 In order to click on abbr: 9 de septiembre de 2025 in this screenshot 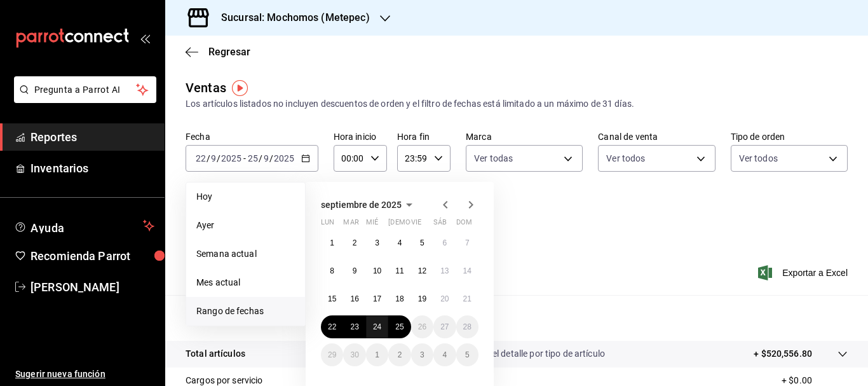, I will do `click(355, 271)`.